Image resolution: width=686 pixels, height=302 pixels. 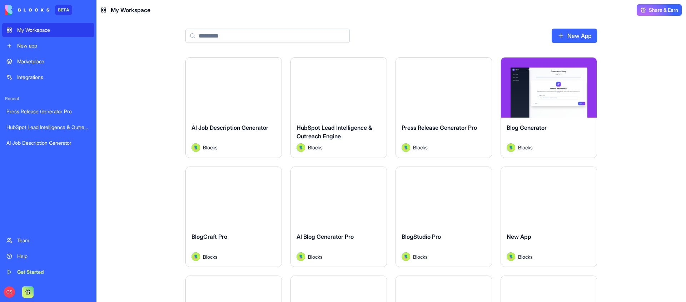 What do you see at coordinates (234, 217) in the screenshot?
I see `a: BlogCraft ProAvatarBlocks` at bounding box center [234, 217].